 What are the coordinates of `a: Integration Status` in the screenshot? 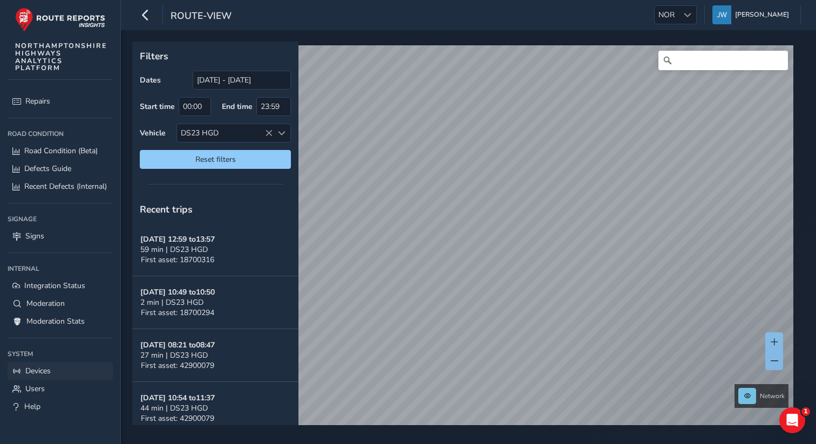 It's located at (60, 285).